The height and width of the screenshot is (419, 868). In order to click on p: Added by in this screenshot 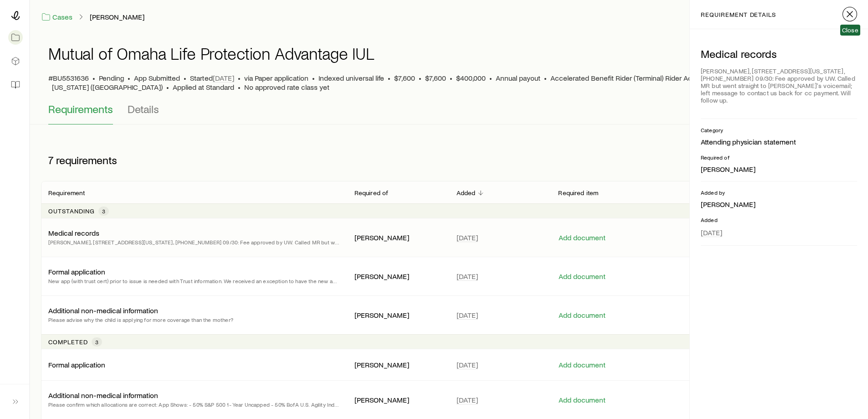, I will do `click(779, 192)`.